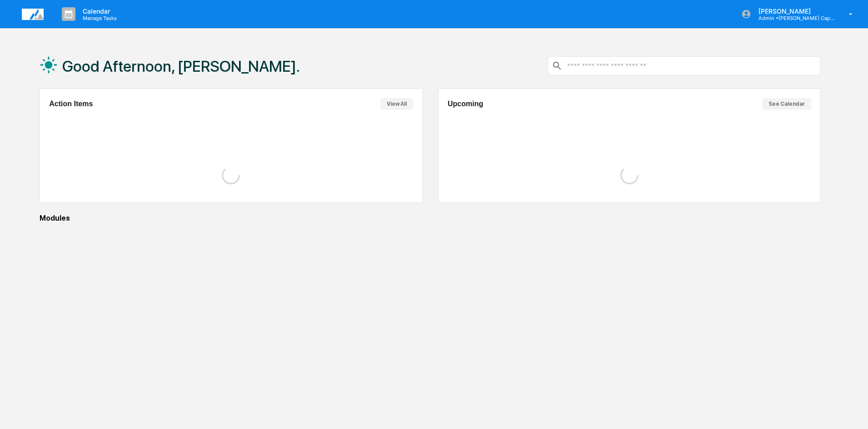  Describe the element at coordinates (396, 104) in the screenshot. I see `a: View All` at that location.